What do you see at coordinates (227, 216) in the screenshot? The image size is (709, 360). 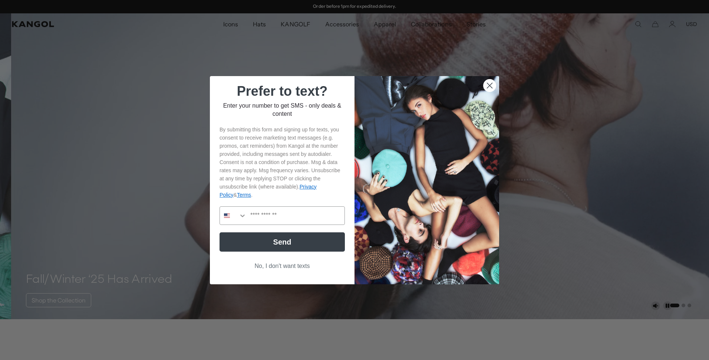 I see `img: United States` at bounding box center [227, 216].